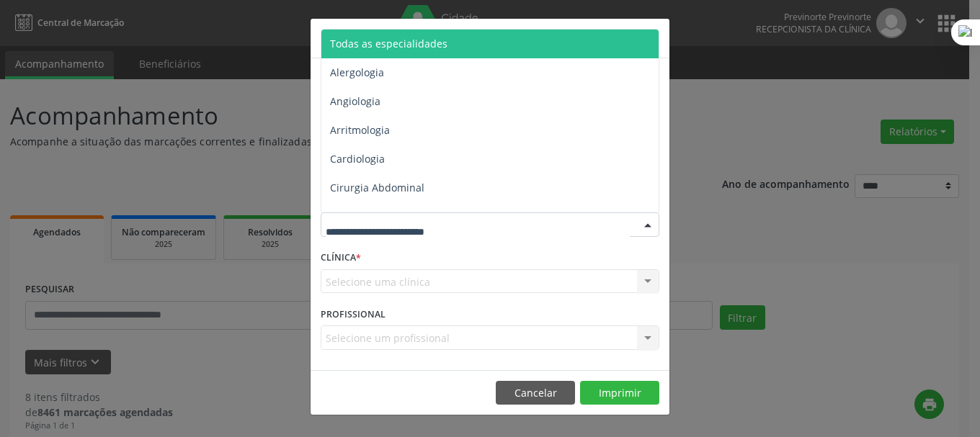  What do you see at coordinates (620, 393) in the screenshot?
I see `button: Imprimir` at bounding box center [620, 393].